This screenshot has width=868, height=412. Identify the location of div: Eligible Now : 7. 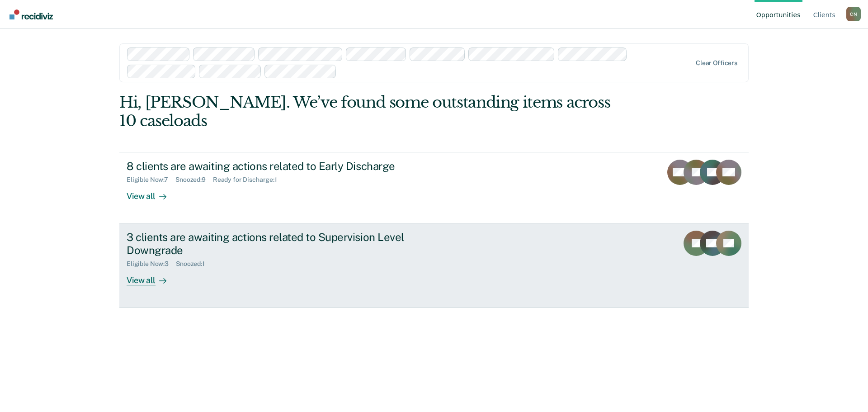
(151, 179).